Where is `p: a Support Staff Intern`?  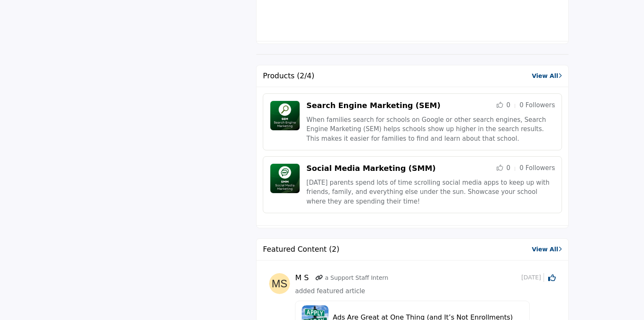 p: a Support Staff Intern is located at coordinates (357, 278).